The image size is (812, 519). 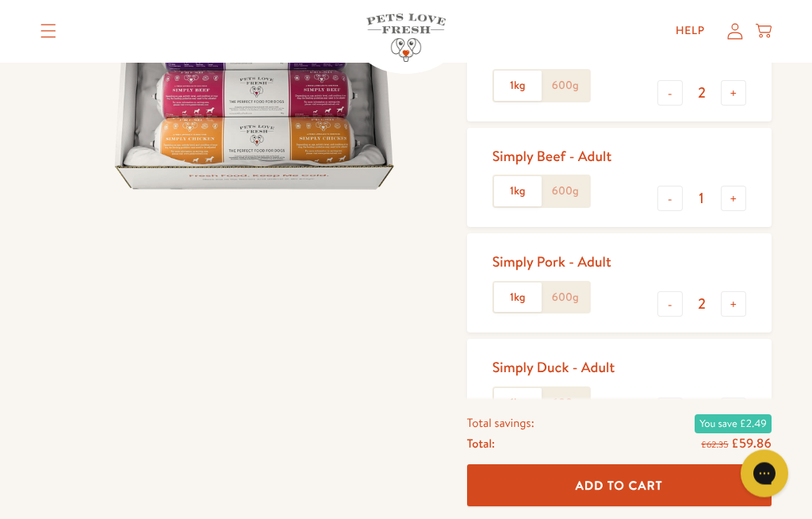 What do you see at coordinates (481, 444) in the screenshot?
I see `span: Total:` at bounding box center [481, 444].